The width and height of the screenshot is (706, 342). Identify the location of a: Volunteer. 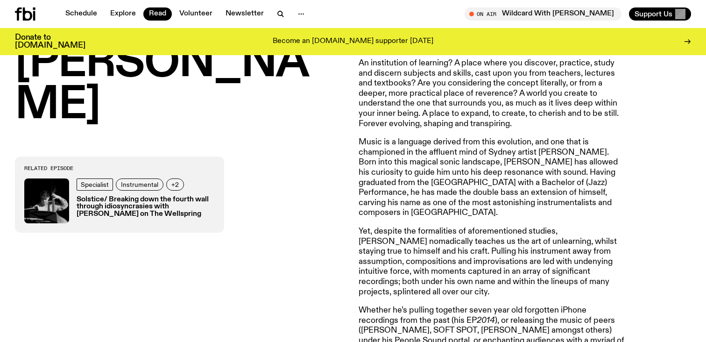
(196, 14).